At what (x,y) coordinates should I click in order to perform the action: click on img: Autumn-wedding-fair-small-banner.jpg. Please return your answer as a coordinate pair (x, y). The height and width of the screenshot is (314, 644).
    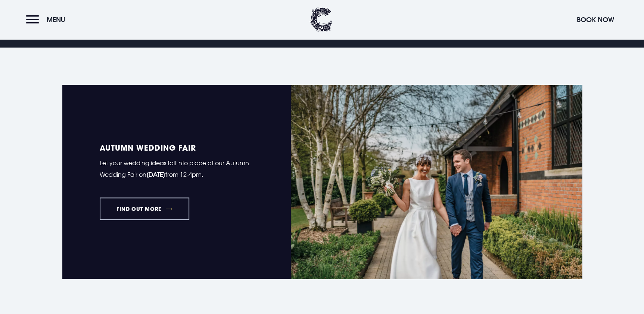
    Looking at the image, I should click on (436, 182).